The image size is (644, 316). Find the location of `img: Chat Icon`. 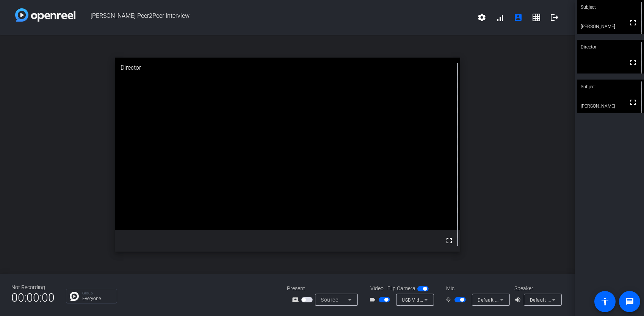

img: Chat Icon is located at coordinates (74, 296).